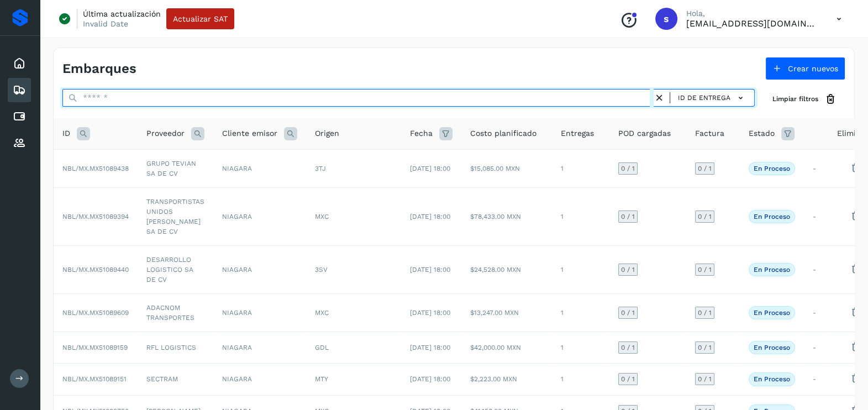  What do you see at coordinates (19, 117) in the screenshot?
I see `div: Cuentas por pagar` at bounding box center [19, 117].